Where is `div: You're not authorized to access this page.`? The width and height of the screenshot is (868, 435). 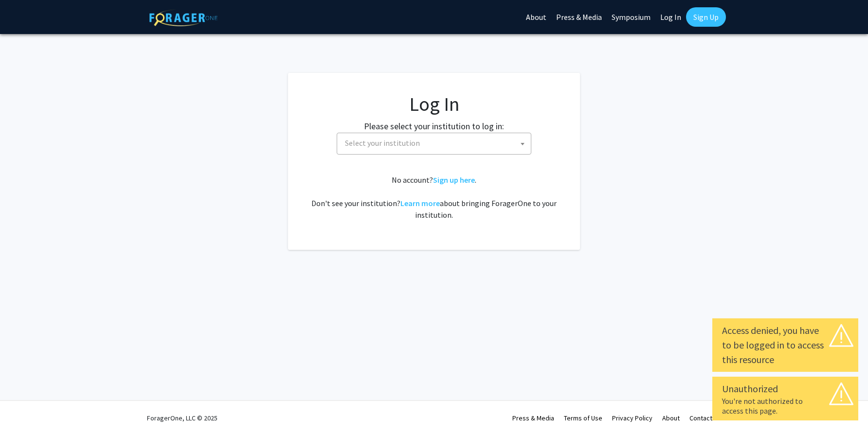 div: You're not authorized to access this page. is located at coordinates (785, 406).